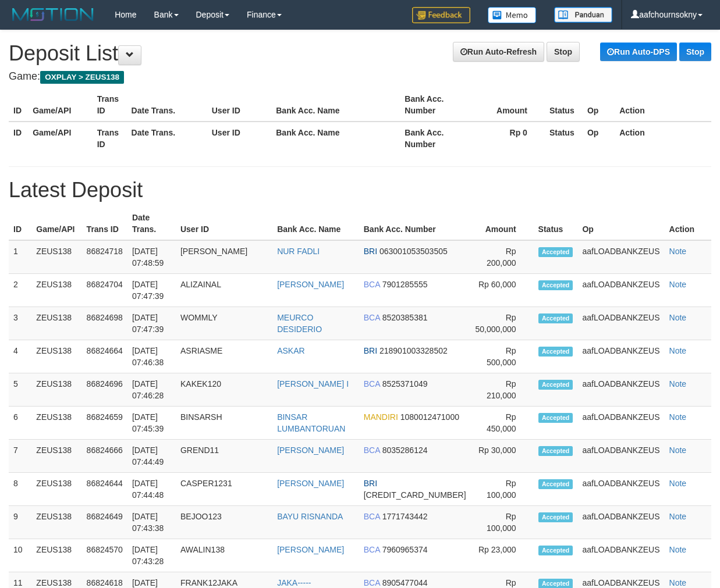 This screenshot has width=720, height=588. What do you see at coordinates (82, 78) in the screenshot?
I see `span: OXPLAY > ZEUS138` at bounding box center [82, 78].